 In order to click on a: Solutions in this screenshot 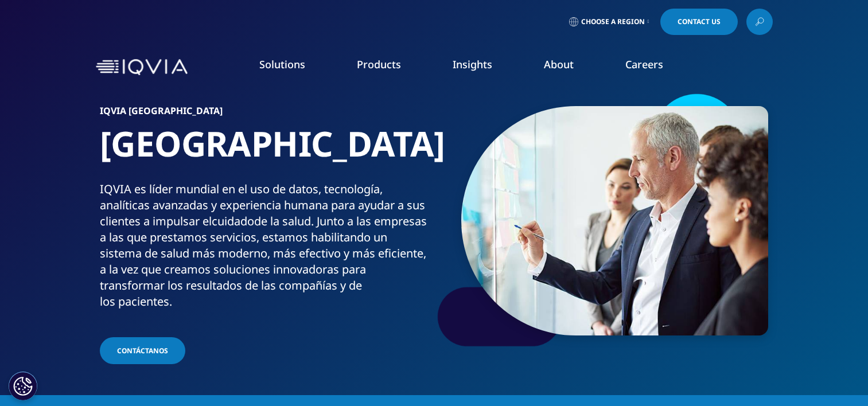, I will do `click(282, 65)`.